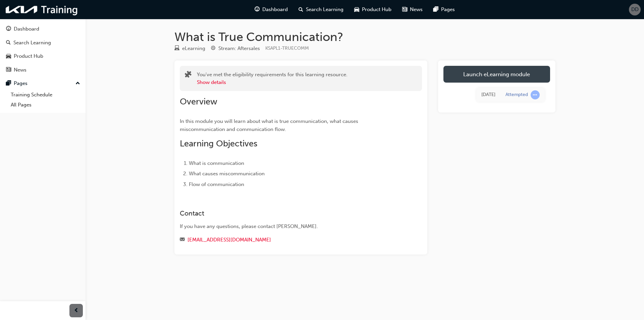 Image resolution: width=644 pixels, height=320 pixels. Describe the element at coordinates (270, 125) in the screenshot. I see `span: In this module you will learn about what is true communication, what causes miscommunication and ...` at that location.